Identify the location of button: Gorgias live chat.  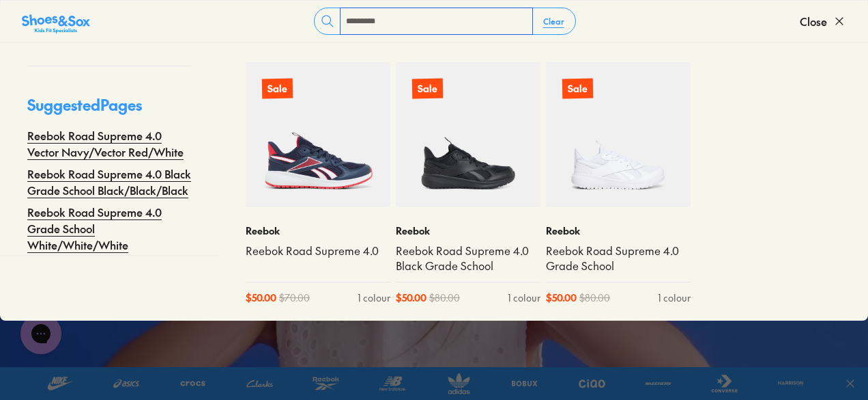
(27, 26).